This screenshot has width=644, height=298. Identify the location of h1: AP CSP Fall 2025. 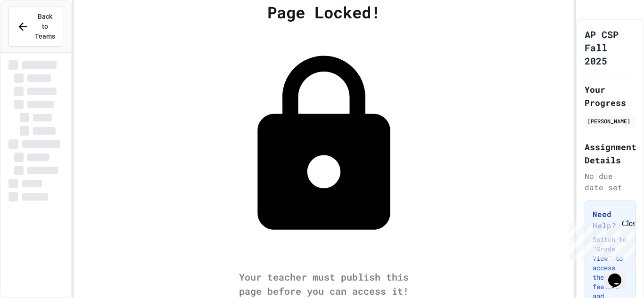
(610, 48).